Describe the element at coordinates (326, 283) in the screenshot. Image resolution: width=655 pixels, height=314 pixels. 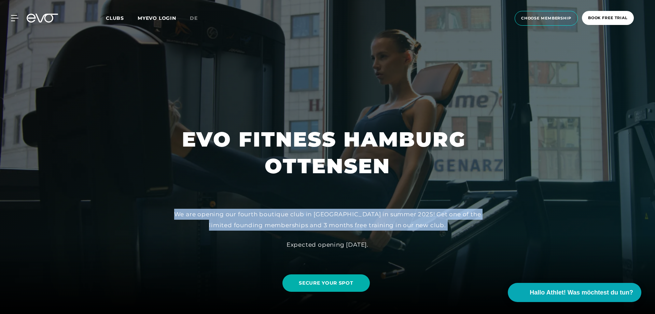
I see `span: SECURE YOUR SPOT` at that location.